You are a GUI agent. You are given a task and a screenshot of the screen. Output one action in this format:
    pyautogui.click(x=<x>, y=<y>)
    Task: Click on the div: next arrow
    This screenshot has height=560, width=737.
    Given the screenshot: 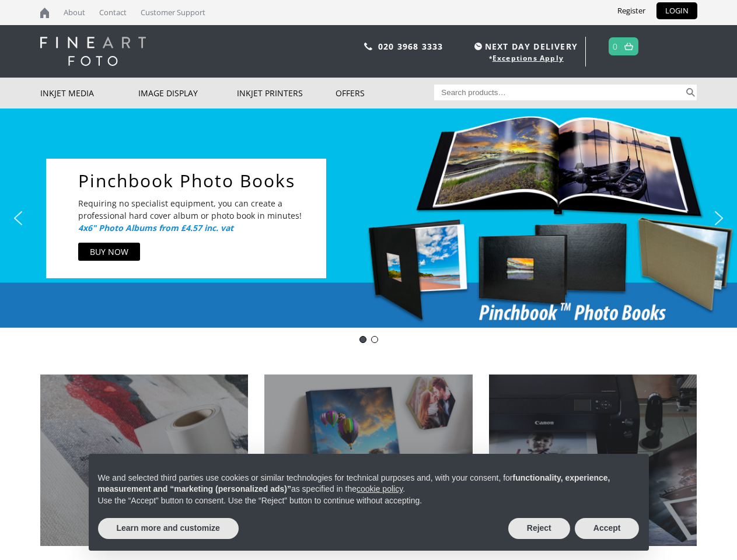 What is the action you would take?
    pyautogui.click(x=719, y=218)
    